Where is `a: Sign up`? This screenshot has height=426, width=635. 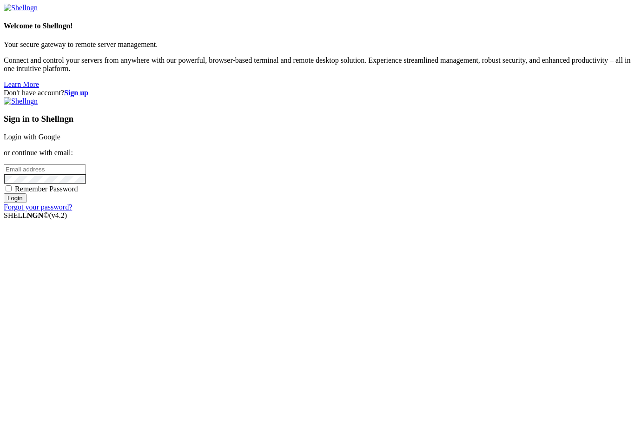 a: Sign up is located at coordinates (76, 92).